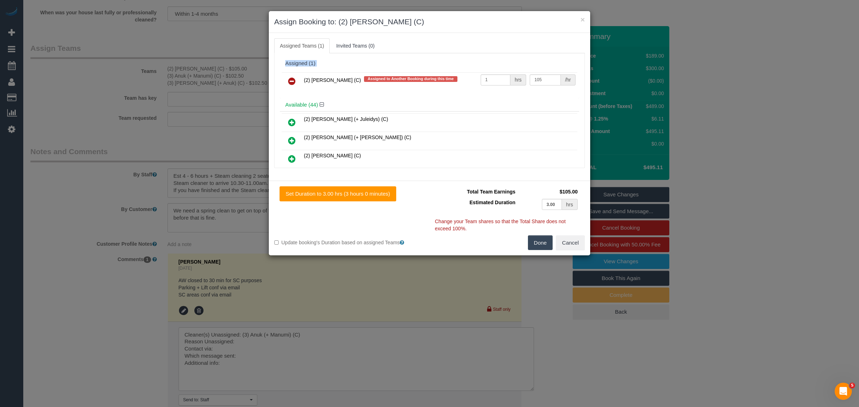 The image size is (859, 407). What do you see at coordinates (540, 243) in the screenshot?
I see `button: Done` at bounding box center [540, 243].